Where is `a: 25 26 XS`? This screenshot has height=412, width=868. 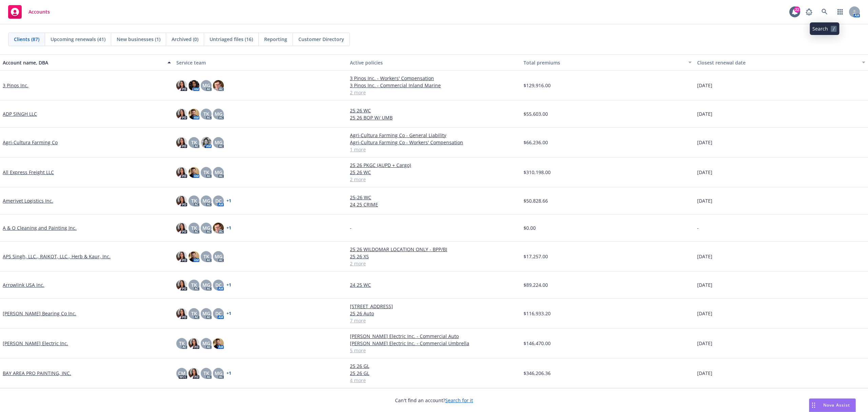
a: 25 26 XS is located at coordinates (434, 256).